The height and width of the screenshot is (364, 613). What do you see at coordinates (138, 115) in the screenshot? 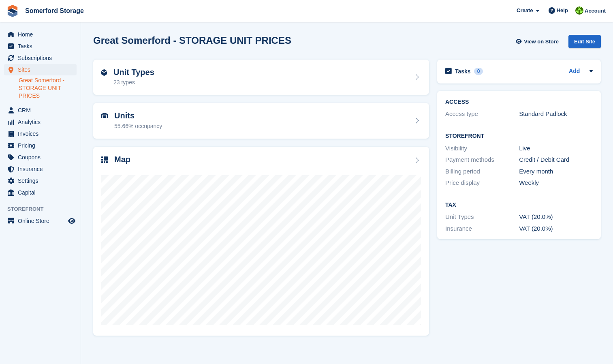
I see `h2: Units` at bounding box center [138, 115].